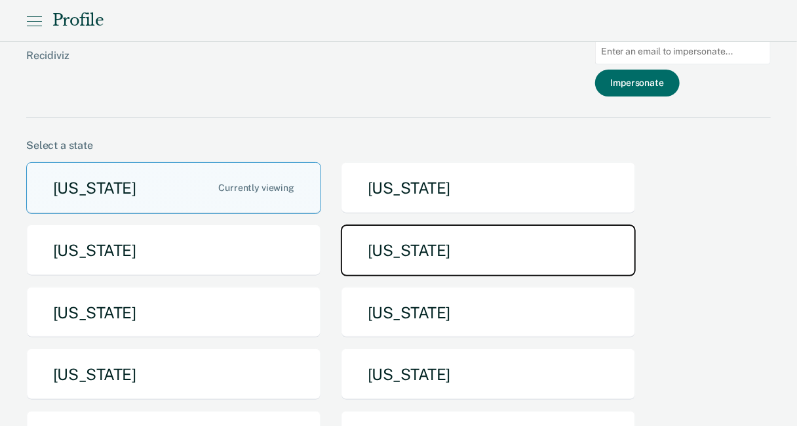 The height and width of the screenshot is (426, 797). Describe the element at coordinates (253, 66) in the screenshot. I see `div: Recidiviz` at that location.